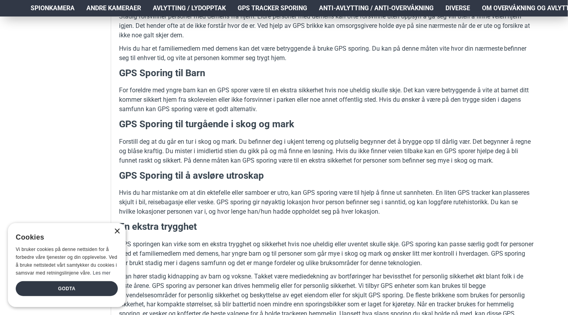 This screenshot has width=568, height=315. Describe the element at coordinates (64, 237) in the screenshot. I see `div: Cookies` at that location.